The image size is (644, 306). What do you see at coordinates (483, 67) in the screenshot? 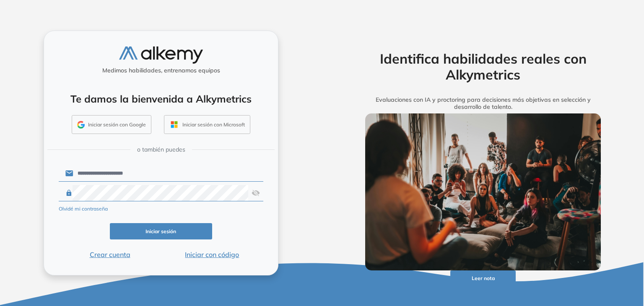
I see `h2: Identifica habilidades reales con Alkymetrics` at bounding box center [483, 67].